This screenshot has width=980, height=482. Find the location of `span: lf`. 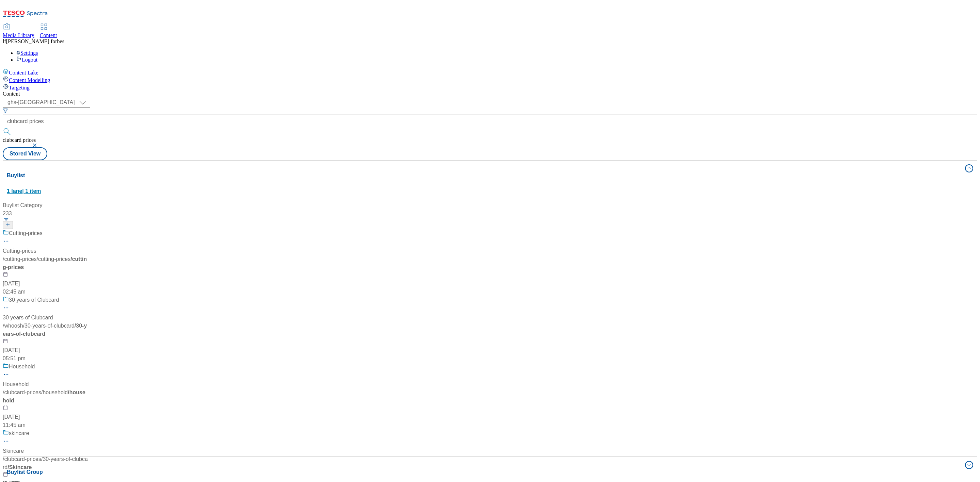

span: lf is located at coordinates (5, 41).